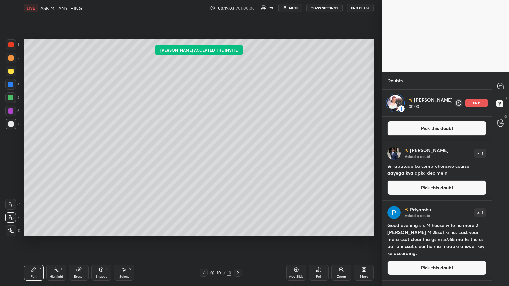  I want to click on div: H, so click(62, 270).